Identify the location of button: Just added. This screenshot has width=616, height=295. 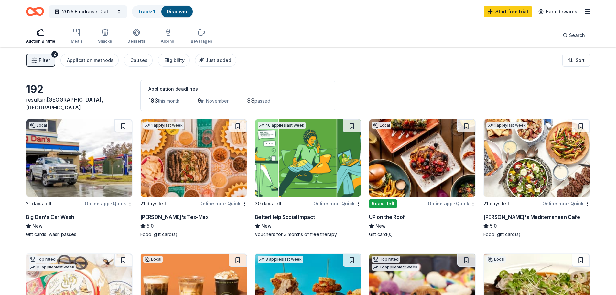
(216, 60).